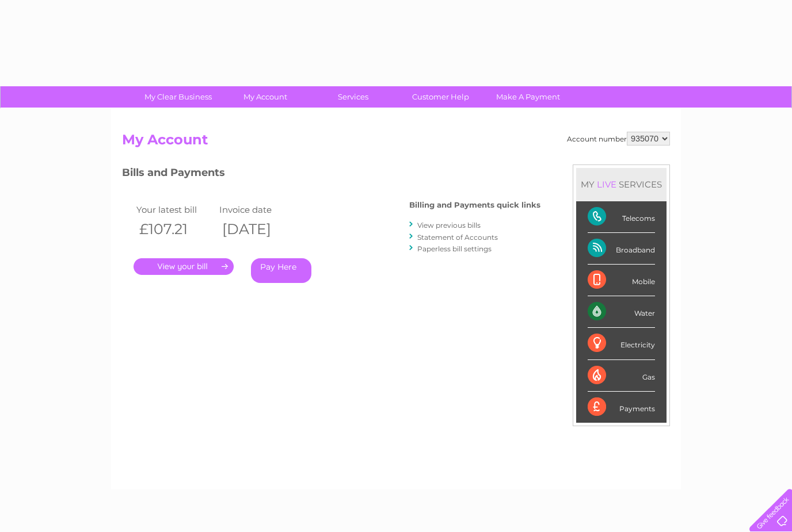 Image resolution: width=792 pixels, height=532 pixels. What do you see at coordinates (178, 97) in the screenshot?
I see `a: My Clear Business` at bounding box center [178, 97].